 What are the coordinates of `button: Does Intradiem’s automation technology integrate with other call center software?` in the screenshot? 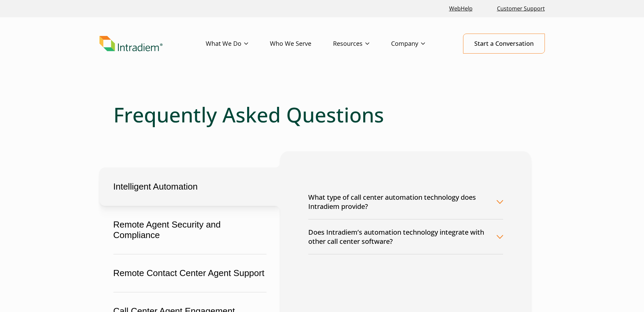 It's located at (406, 237).